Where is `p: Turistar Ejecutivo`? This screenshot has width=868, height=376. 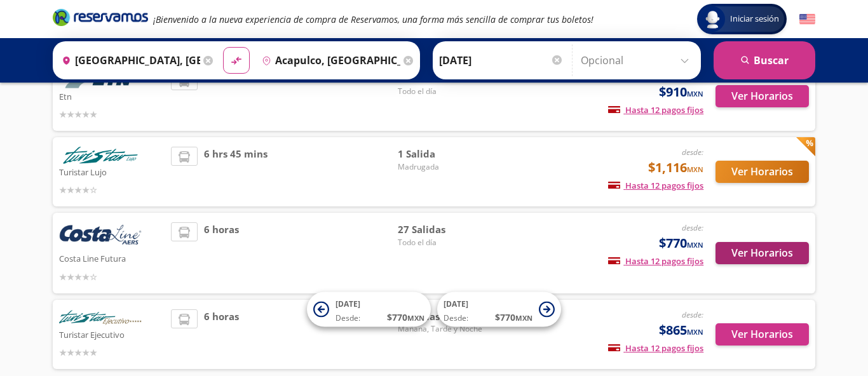
p: Turistar Ejecutivo is located at coordinates (112, 334).